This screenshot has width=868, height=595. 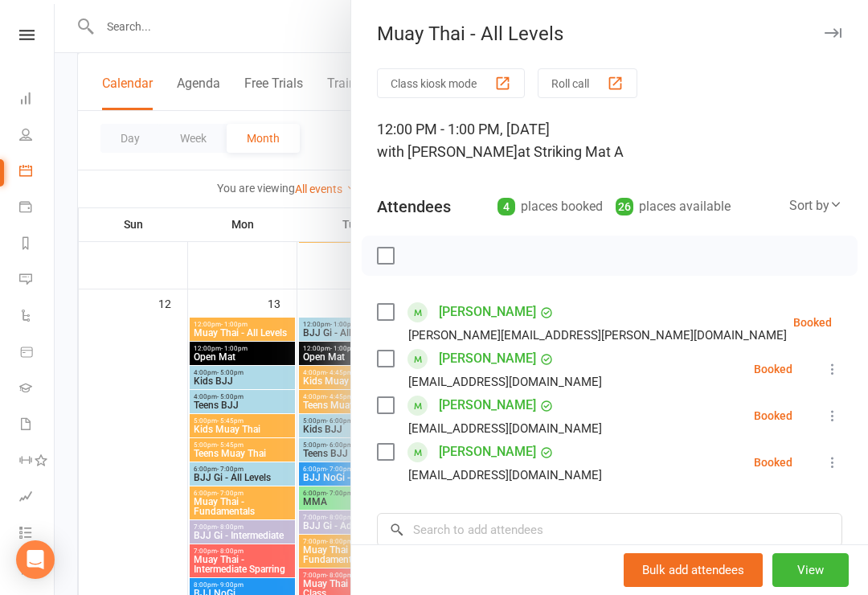 What do you see at coordinates (609, 33) in the screenshot?
I see `div: Muay Thai - All Levels` at bounding box center [609, 33].